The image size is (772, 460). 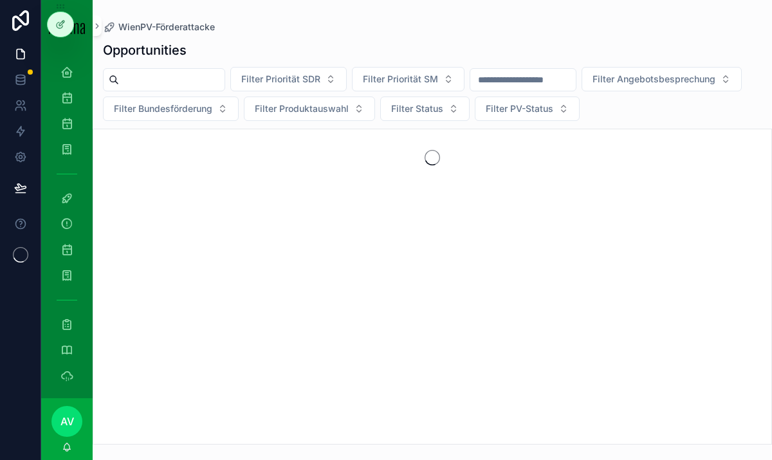 I want to click on span: WienPV-Förderattacke, so click(x=167, y=27).